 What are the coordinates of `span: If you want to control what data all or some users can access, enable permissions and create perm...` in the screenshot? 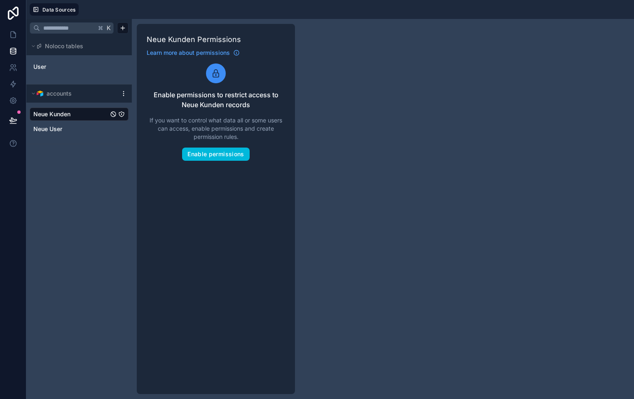 It's located at (216, 128).